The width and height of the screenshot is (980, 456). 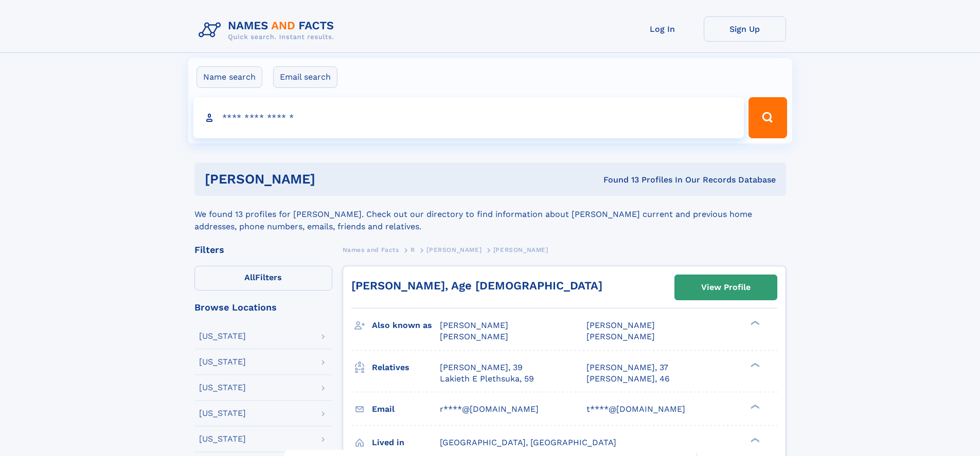 What do you see at coordinates (726, 287) in the screenshot?
I see `div: View Profile` at bounding box center [726, 287].